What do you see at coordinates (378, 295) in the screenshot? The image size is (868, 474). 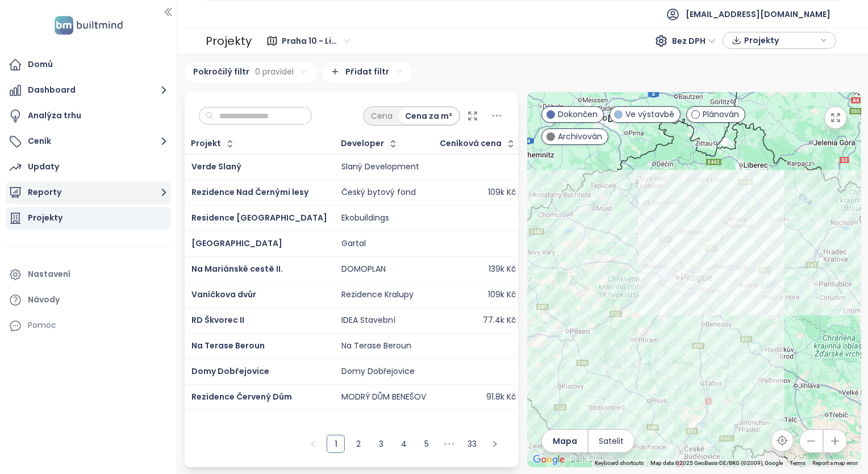 I see `div: Rezidence Kralupy` at bounding box center [378, 295].